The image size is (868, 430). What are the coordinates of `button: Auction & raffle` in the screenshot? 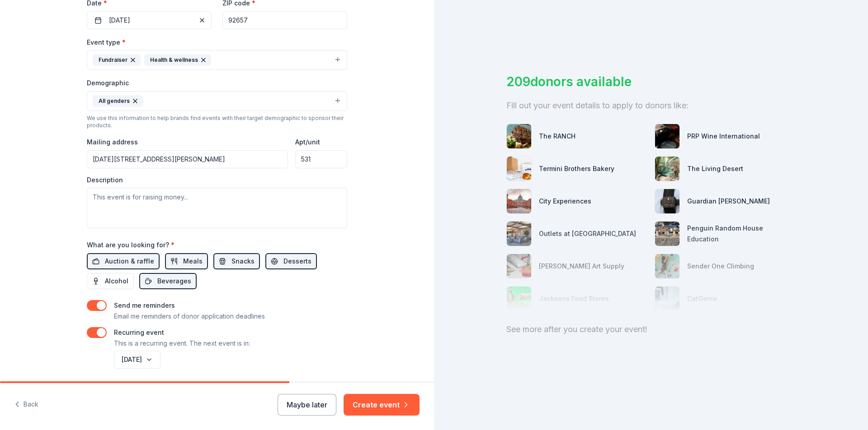 It's located at (123, 262).